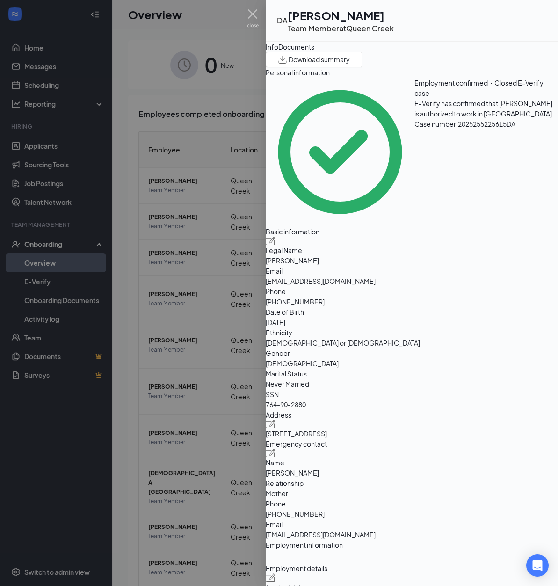  What do you see at coordinates (412, 405) in the screenshot?
I see `span: 764-90-2880` at bounding box center [412, 405].